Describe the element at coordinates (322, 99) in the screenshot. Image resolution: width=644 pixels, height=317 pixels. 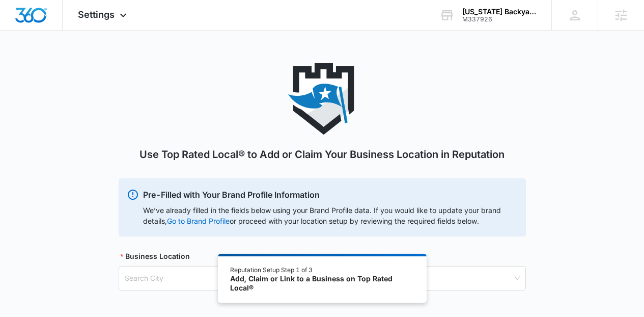
I see `img: Top Rated Local®` at that location.